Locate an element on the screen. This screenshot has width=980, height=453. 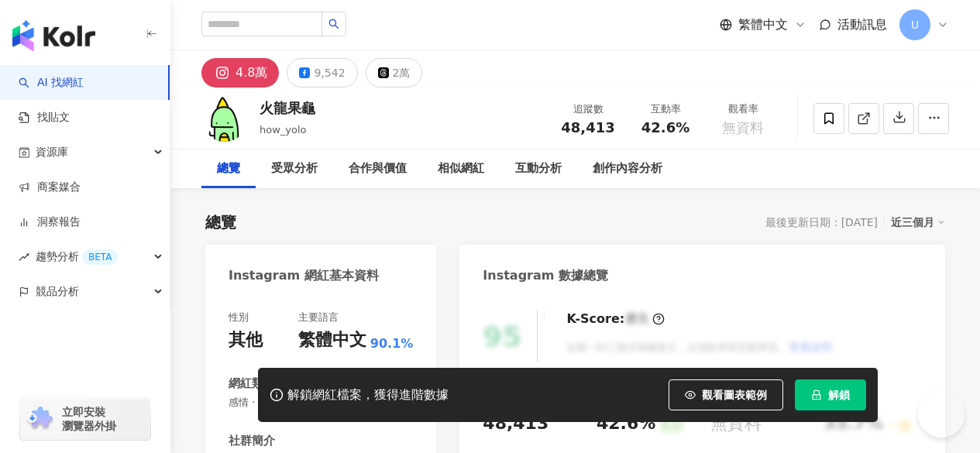
span: 趨勢分析 is located at coordinates (77, 256).